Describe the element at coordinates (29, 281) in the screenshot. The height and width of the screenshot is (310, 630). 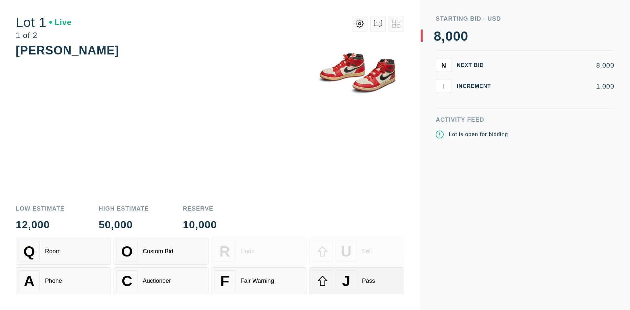
I see `span: A` at that location.